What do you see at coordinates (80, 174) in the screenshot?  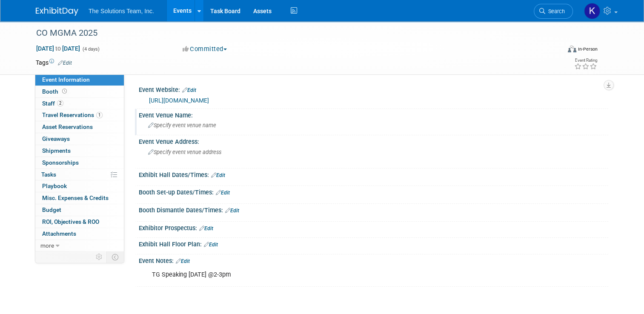 I see `a: Tasks` at bounding box center [80, 174].